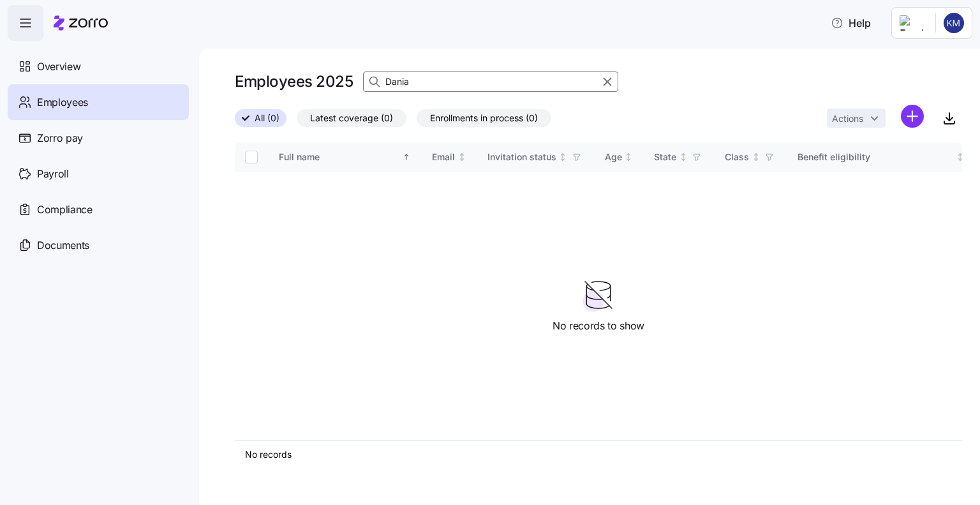 Image resolution: width=980 pixels, height=505 pixels. Describe the element at coordinates (522, 157) in the screenshot. I see `div: Invitation status` at that location.